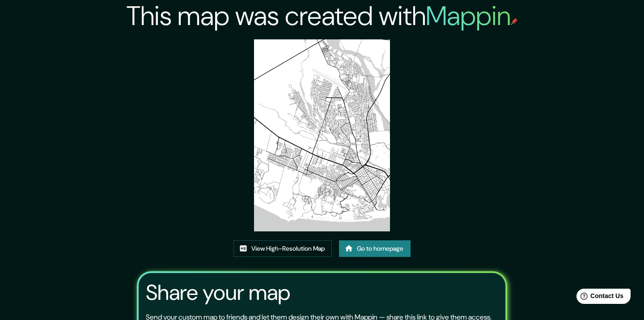  Describe the element at coordinates (514, 21) in the screenshot. I see `img: mappin-pin` at that location.